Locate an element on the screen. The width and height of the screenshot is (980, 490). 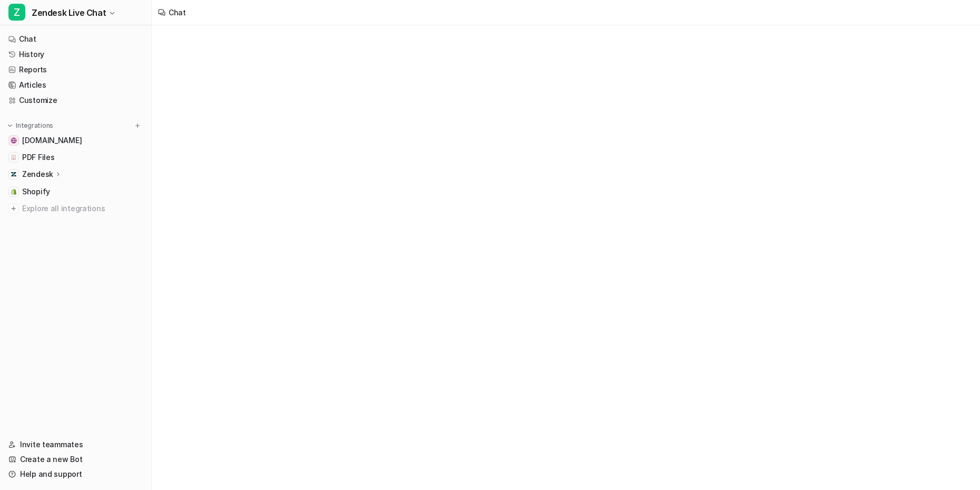
a: Chat is located at coordinates (76, 39).